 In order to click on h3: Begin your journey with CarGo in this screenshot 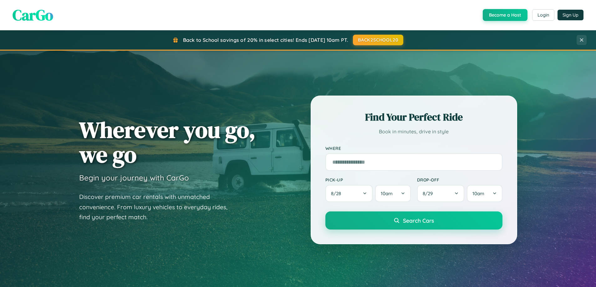, I will do `click(134, 178)`.